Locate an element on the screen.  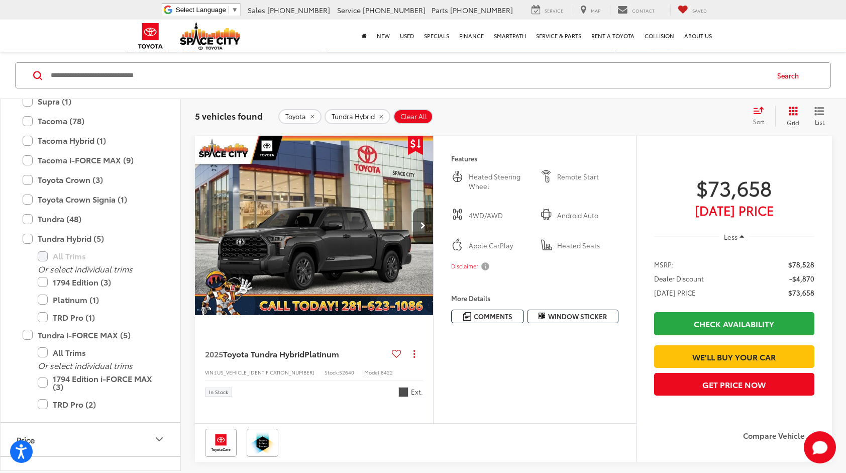
button: PricePrice is located at coordinates (91, 439).